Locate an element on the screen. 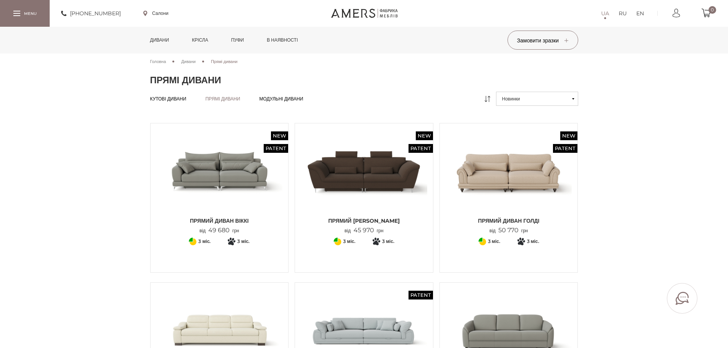 The height and width of the screenshot is (348, 728). a: UA is located at coordinates (605, 13).